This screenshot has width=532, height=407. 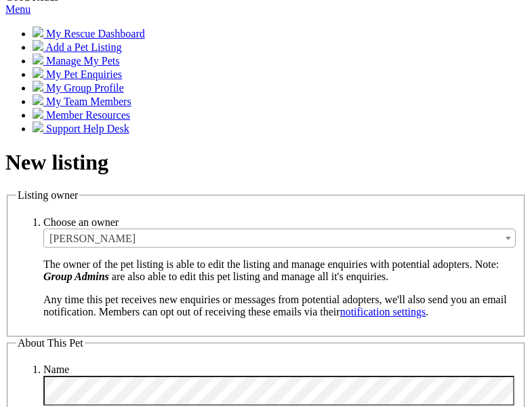 I want to click on a: My Pet Enquiries, so click(x=77, y=74).